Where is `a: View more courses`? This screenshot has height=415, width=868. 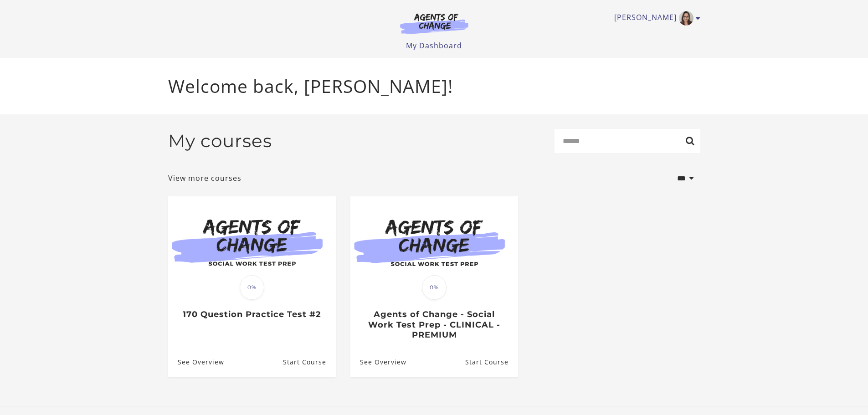
a: View more courses is located at coordinates (204, 178).